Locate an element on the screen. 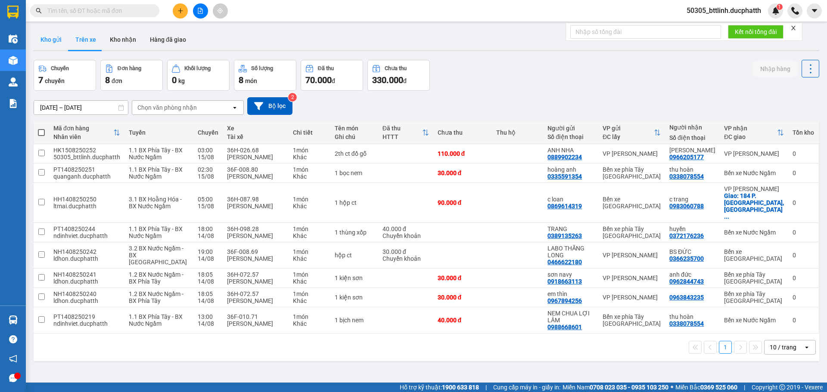 This screenshot has height=392, width=827. div: Chưa thu is located at coordinates (463, 133).